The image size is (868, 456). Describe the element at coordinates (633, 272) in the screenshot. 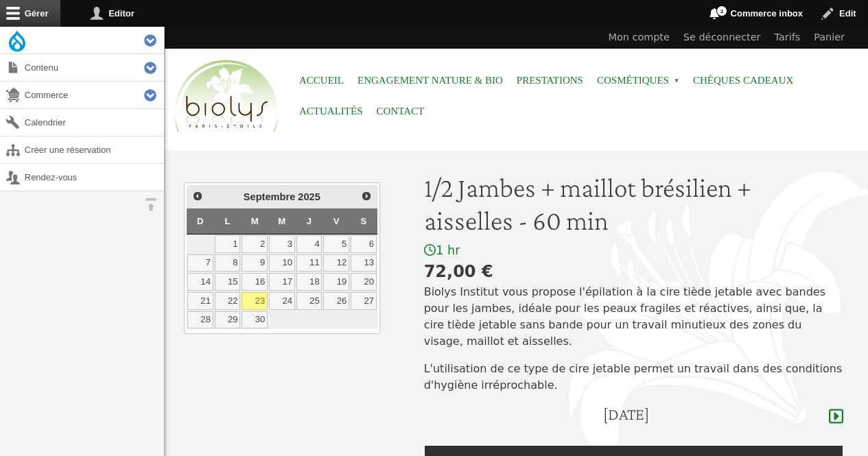

I see `div: 72,00 €` at that location.